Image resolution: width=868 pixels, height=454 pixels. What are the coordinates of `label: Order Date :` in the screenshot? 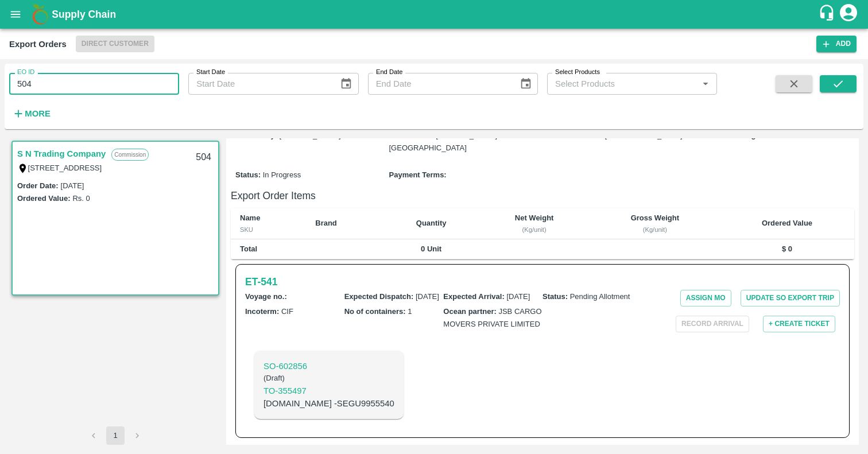 It's located at (38, 185).